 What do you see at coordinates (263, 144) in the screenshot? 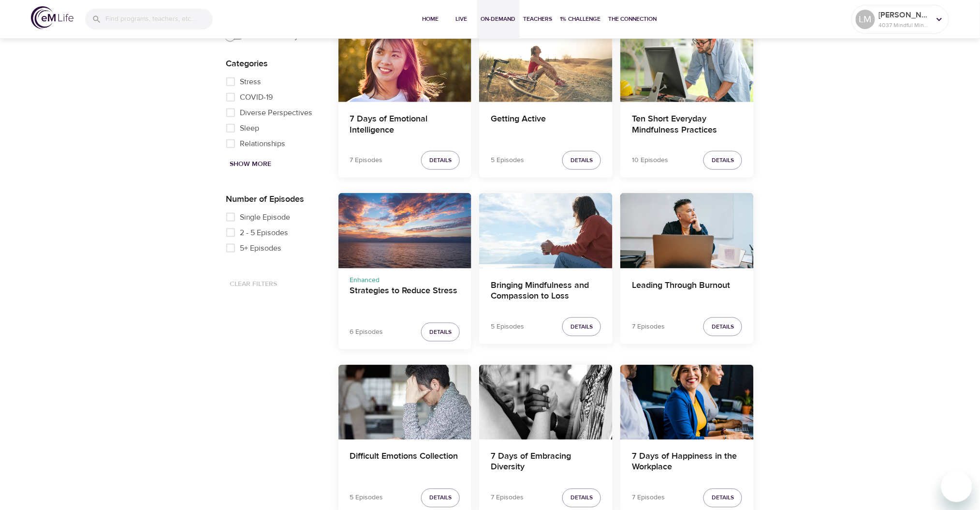
I see `span: Relationships` at bounding box center [263, 144].